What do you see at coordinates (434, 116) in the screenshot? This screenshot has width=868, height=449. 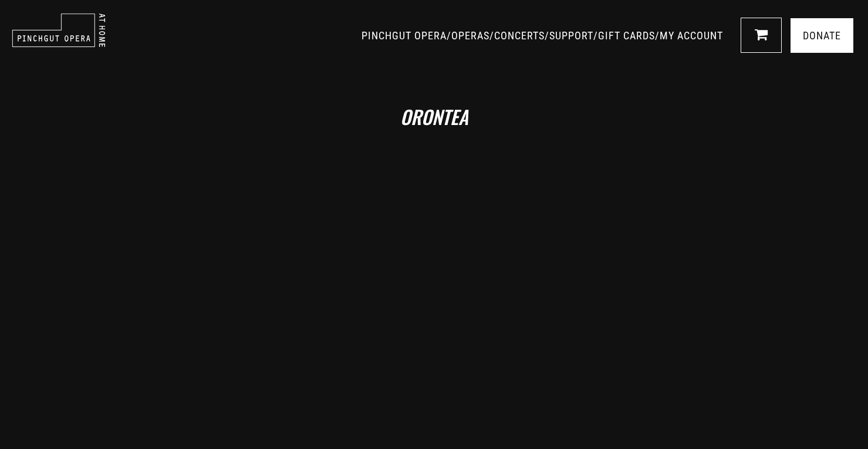 I see `i: Orontea` at bounding box center [434, 116].